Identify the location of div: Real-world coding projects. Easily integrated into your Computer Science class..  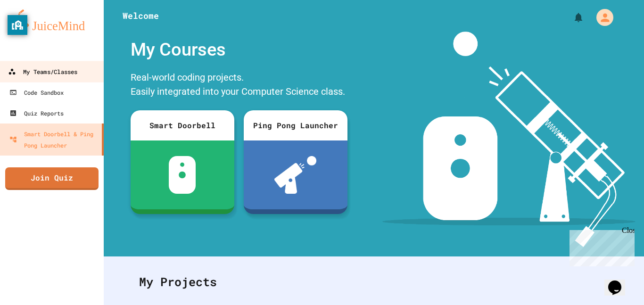
(239, 86).